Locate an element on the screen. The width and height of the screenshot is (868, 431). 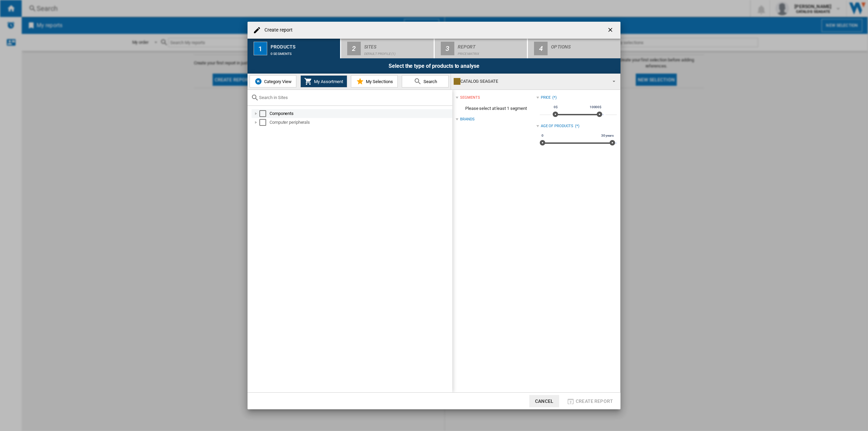
button: Cancel is located at coordinates (544, 401).